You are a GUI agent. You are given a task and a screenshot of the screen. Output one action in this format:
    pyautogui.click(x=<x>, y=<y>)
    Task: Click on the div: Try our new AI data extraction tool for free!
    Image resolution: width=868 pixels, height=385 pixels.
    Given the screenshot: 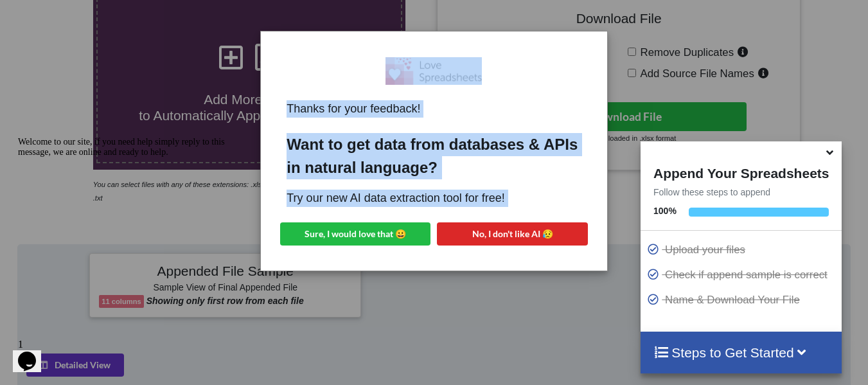 What is the action you would take?
    pyautogui.click(x=434, y=198)
    